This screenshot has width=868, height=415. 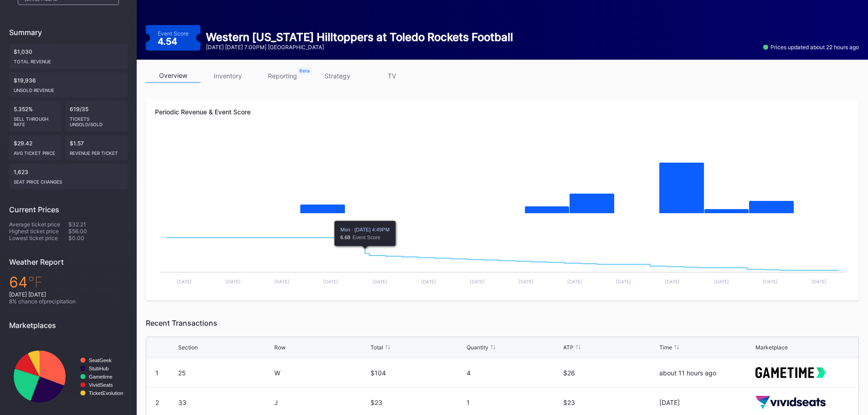 What do you see at coordinates (502, 323) in the screenshot?
I see `div: Recent Transactions` at bounding box center [502, 323].